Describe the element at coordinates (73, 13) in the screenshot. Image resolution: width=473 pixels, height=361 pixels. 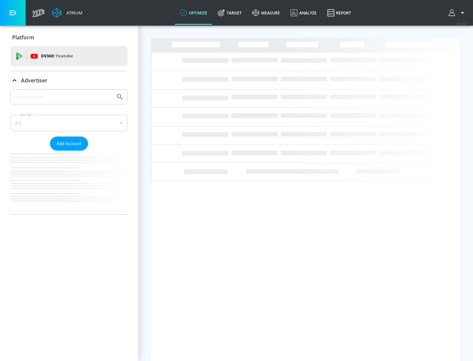
I see `div: Atrium` at that location.